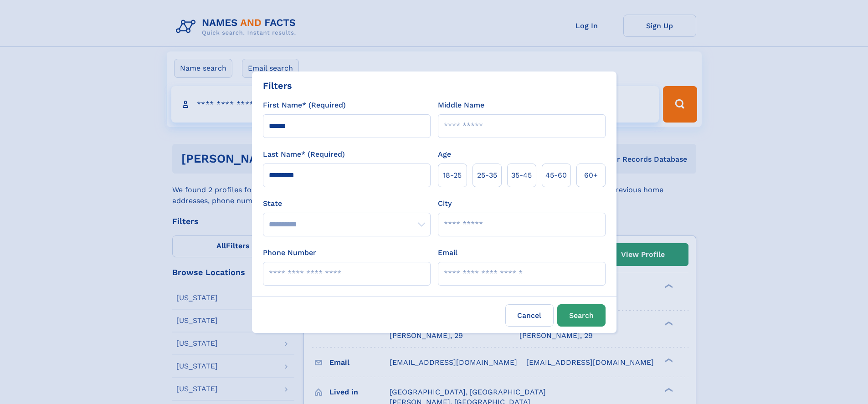 The height and width of the screenshot is (404, 868). I want to click on label: Phone Number, so click(289, 253).